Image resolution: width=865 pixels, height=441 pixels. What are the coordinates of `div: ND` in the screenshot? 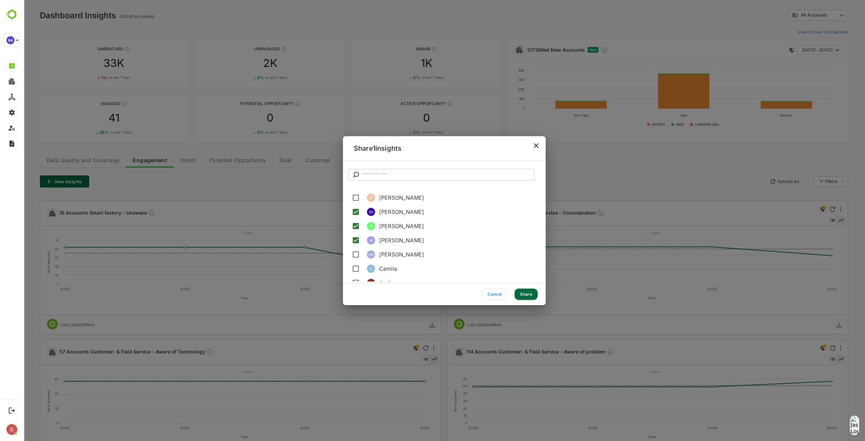 It's located at (347, 254).